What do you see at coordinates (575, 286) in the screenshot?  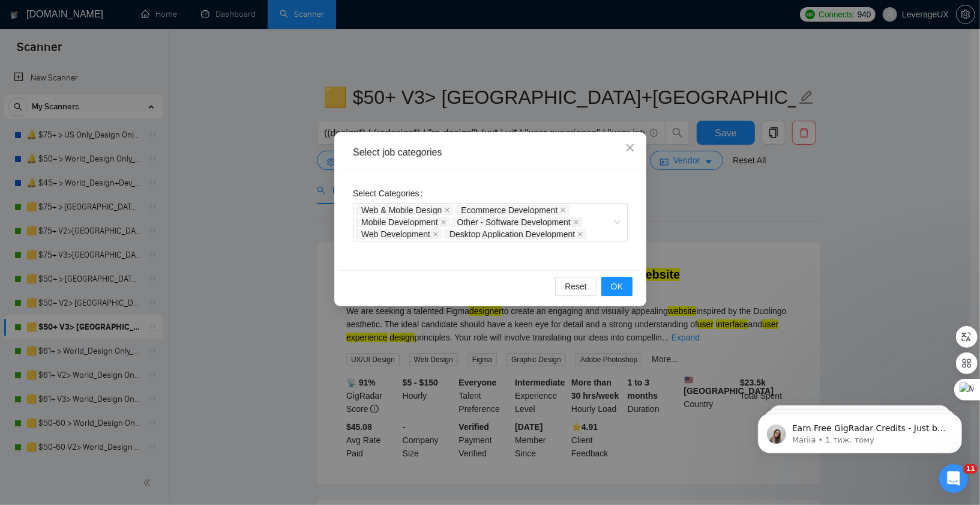 I see `span: Reset` at bounding box center [575, 286].